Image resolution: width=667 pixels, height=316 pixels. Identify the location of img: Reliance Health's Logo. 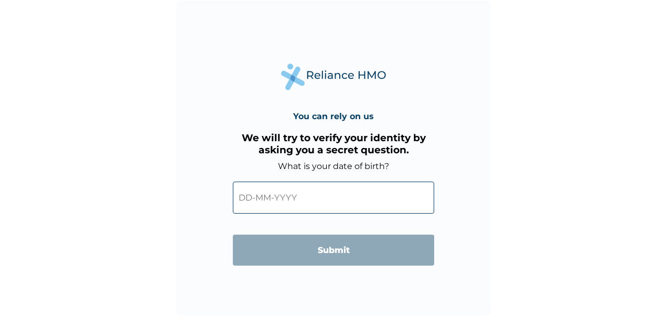
(333, 77).